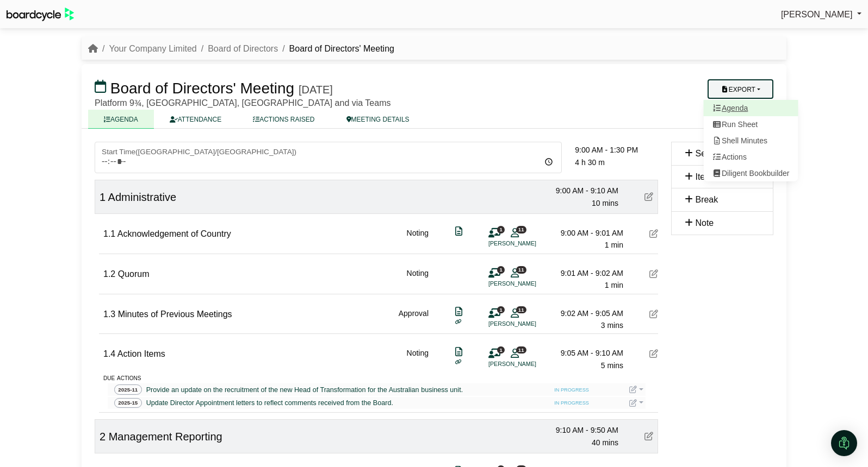 The height and width of the screenshot is (467, 868). What do you see at coordinates (175, 313) in the screenshot?
I see `span: Minutes of Previous Meetings` at bounding box center [175, 313].